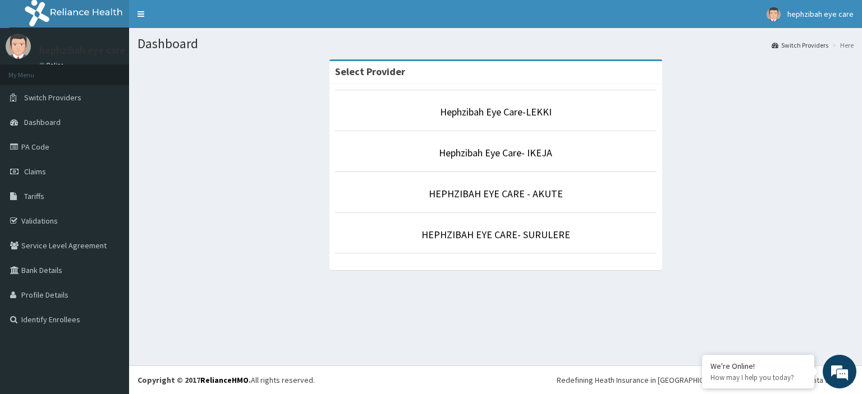 The image size is (862, 394). What do you see at coordinates (197, 19) in the screenshot?
I see `div: Minimize live chat window` at bounding box center [197, 19].